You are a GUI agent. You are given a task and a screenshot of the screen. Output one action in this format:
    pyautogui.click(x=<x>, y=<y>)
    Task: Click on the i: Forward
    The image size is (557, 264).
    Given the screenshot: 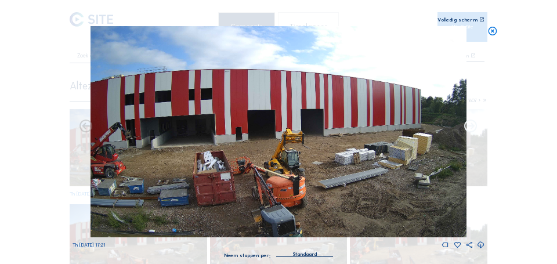 What is the action you would take?
    pyautogui.click(x=86, y=127)
    